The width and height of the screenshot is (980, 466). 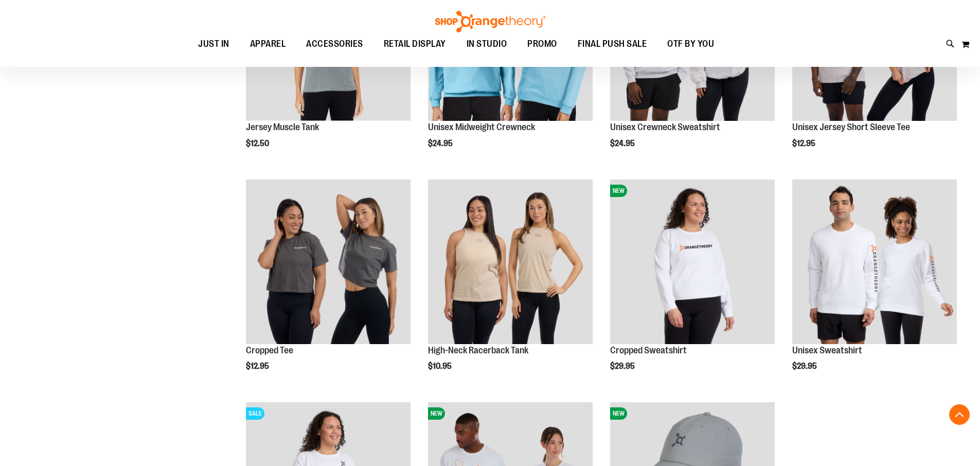 I want to click on a: Cropped Tee, so click(x=270, y=350).